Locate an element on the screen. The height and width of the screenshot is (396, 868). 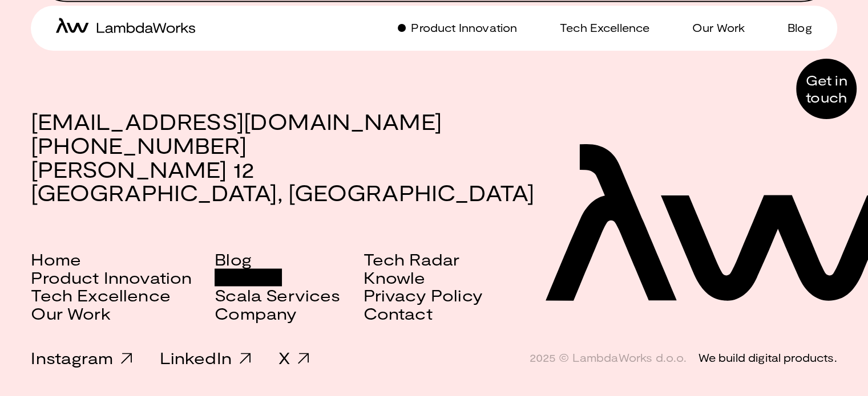
a: Instagram is located at coordinates (82, 357).